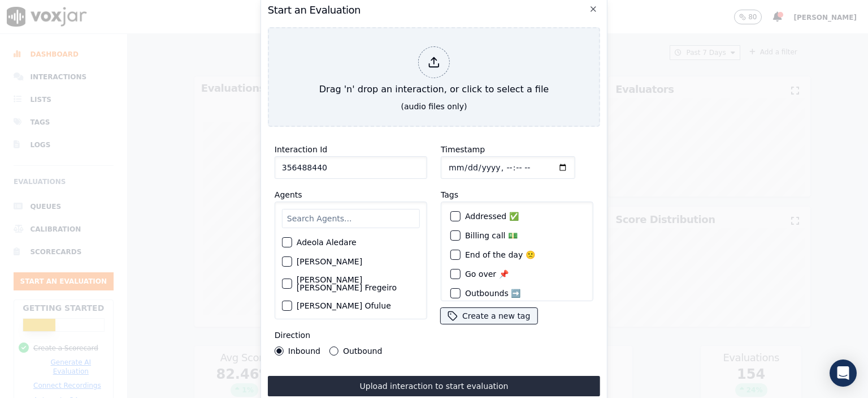  What do you see at coordinates (362, 351) in the screenshot?
I see `label: Outbound` at bounding box center [362, 351].